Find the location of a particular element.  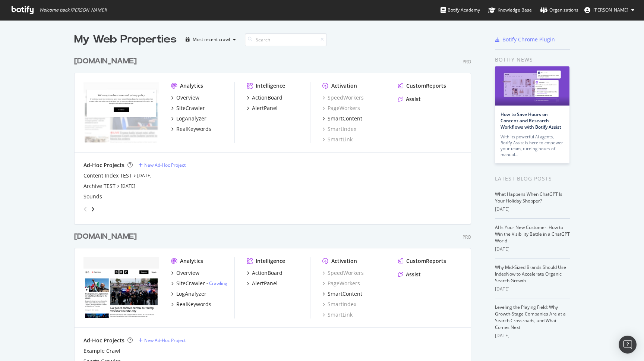

div: Botify news is located at coordinates (532, 60).